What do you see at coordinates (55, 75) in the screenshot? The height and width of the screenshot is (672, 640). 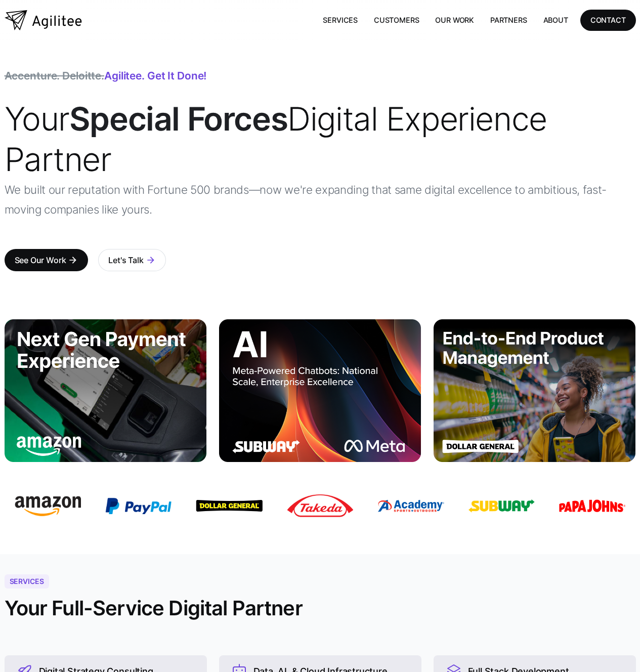 I see `span: Accenture. Deloitte.` at bounding box center [55, 75].